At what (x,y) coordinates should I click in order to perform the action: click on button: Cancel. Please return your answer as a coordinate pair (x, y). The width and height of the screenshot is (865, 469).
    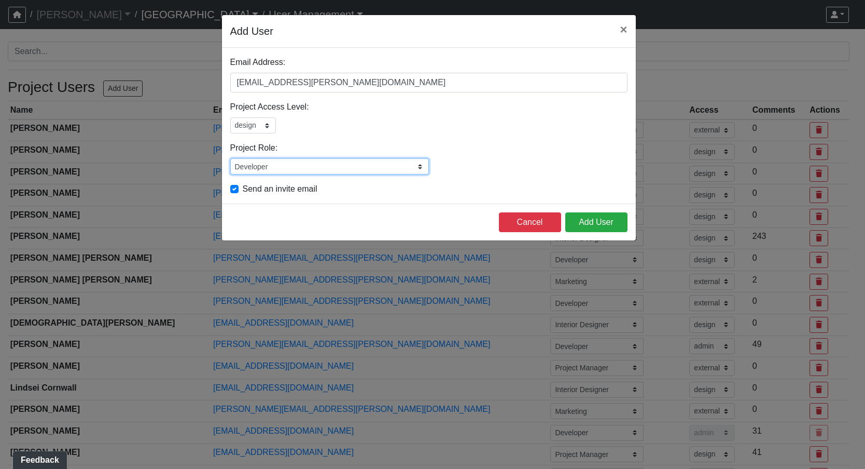
    Looking at the image, I should click on (530, 222).